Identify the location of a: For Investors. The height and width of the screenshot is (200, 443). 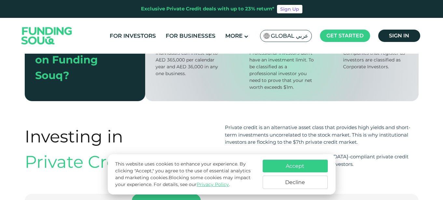
(133, 36).